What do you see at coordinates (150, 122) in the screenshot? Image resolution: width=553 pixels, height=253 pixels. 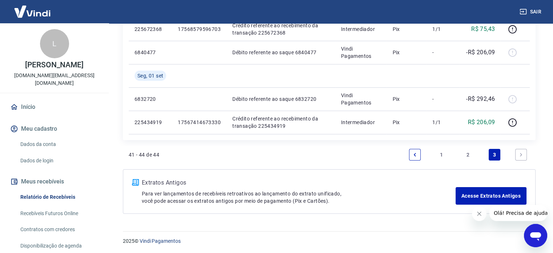 I see `p: 225434919` at bounding box center [150, 122].